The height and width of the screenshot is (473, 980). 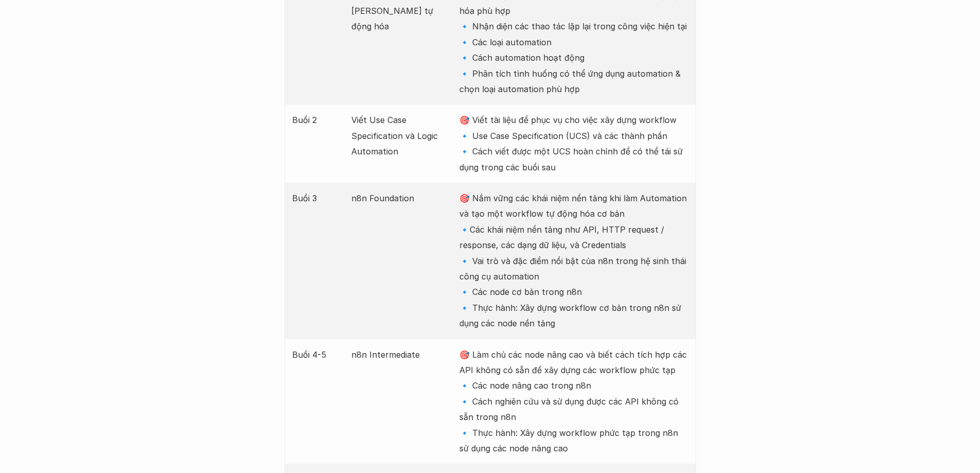 I want to click on p: Viết Use Case Specification và Logic Automation, so click(x=400, y=136).